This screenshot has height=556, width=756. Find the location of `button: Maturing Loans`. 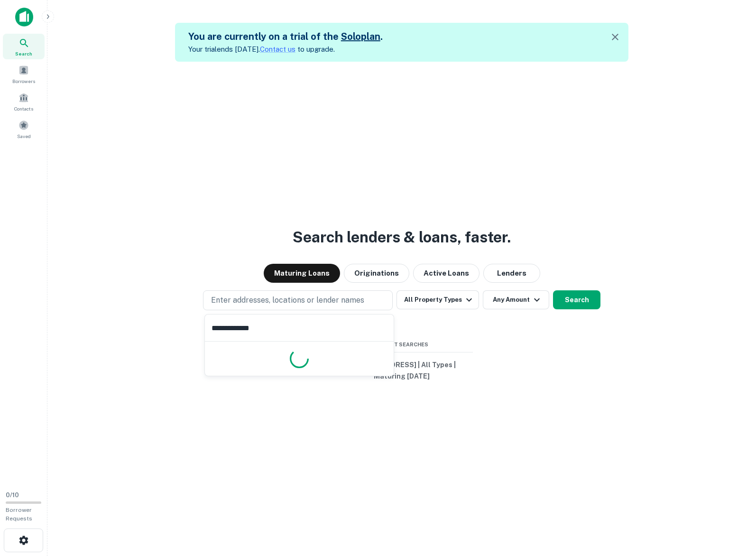

button: Maturing Loans is located at coordinates (301, 273).